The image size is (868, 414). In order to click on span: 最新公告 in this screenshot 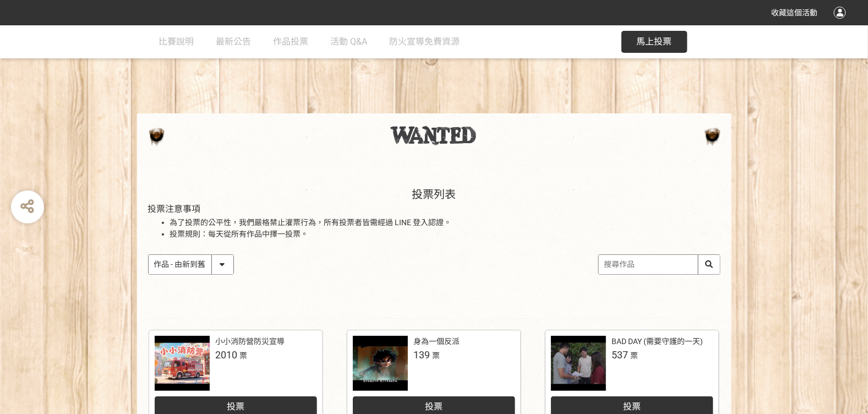, I will do `click(234, 41)`.